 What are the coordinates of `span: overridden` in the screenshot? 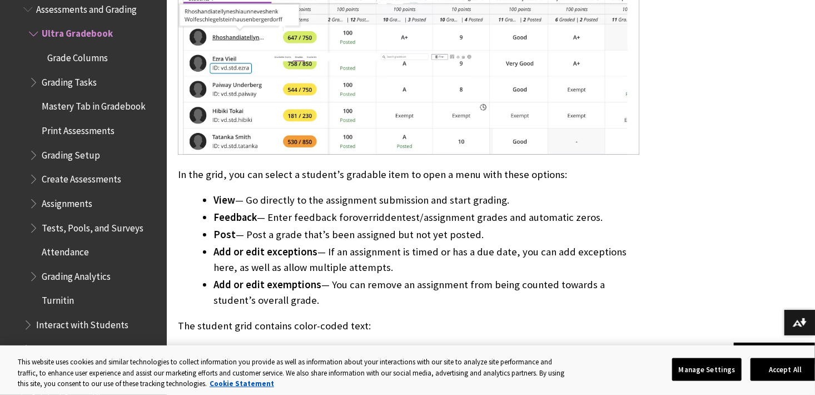 It's located at (377, 217).